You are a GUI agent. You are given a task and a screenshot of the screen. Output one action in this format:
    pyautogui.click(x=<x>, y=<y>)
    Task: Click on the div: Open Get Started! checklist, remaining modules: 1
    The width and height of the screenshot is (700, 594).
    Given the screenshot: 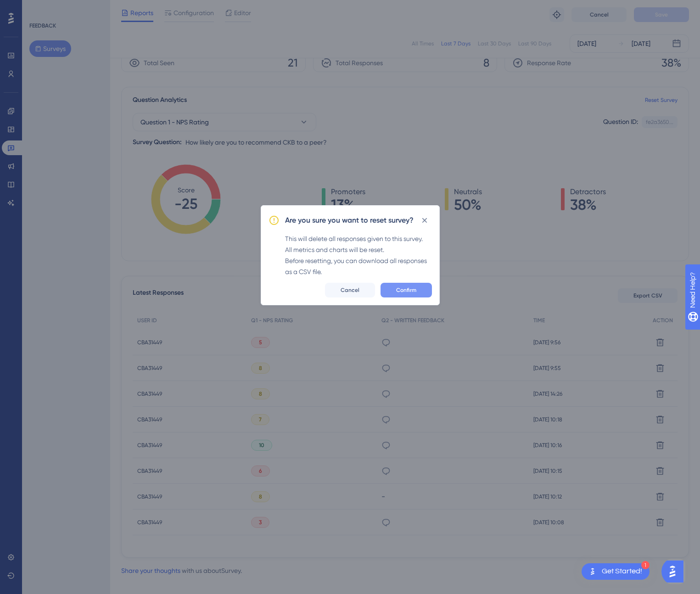 What is the action you would take?
    pyautogui.click(x=616, y=571)
    